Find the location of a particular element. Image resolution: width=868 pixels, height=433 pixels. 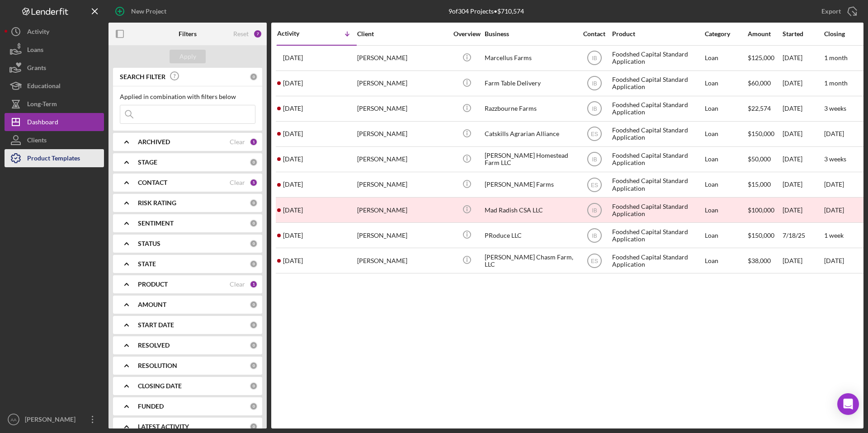

div: Long-Term is located at coordinates (42, 105).